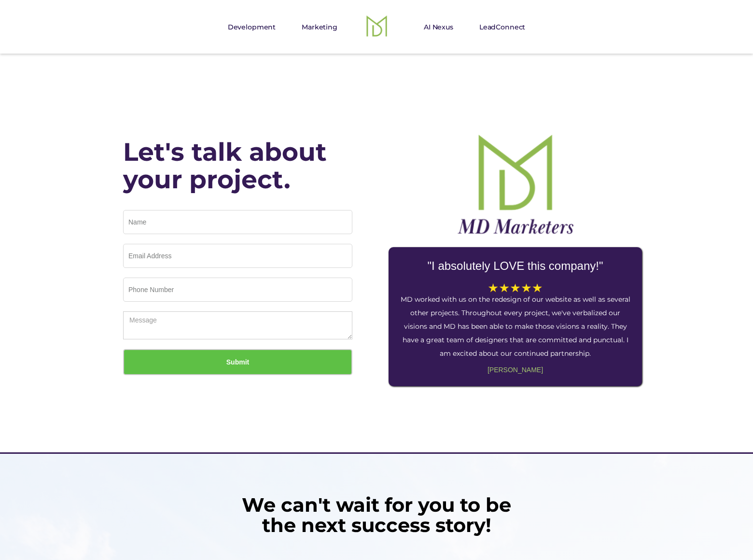  What do you see at coordinates (238, 256) in the screenshot?
I see `input: Email Address` at bounding box center [238, 256].